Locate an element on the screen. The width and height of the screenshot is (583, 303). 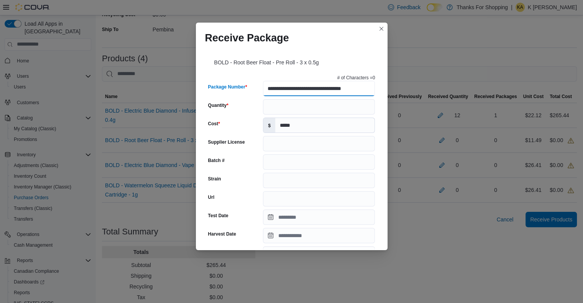
label: Url is located at coordinates (211, 198).